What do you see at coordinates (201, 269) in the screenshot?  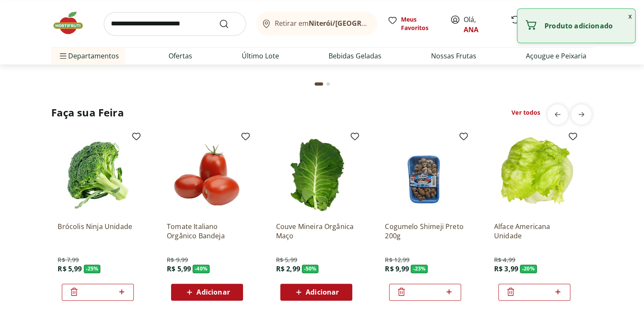 I see `span: - 40 %` at bounding box center [201, 269].